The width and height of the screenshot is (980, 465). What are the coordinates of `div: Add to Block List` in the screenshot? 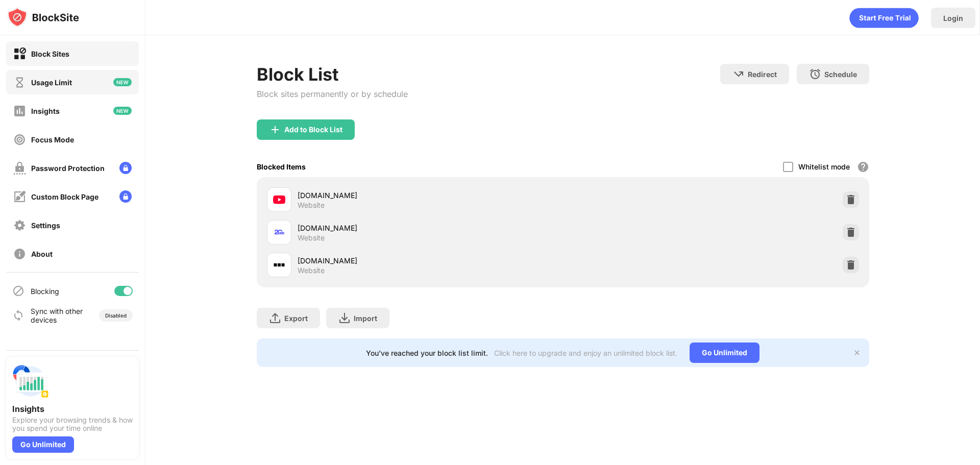 It's located at (313, 130).